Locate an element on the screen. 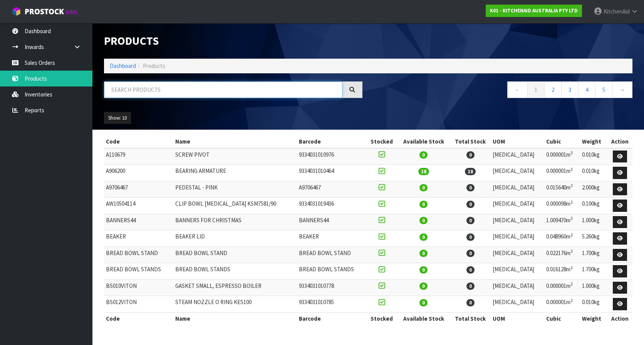 Image resolution: width=644 pixels, height=345 pixels. strong: K01 - KITCHENAID AUSTRALIA PTY LTD is located at coordinates (534, 11).